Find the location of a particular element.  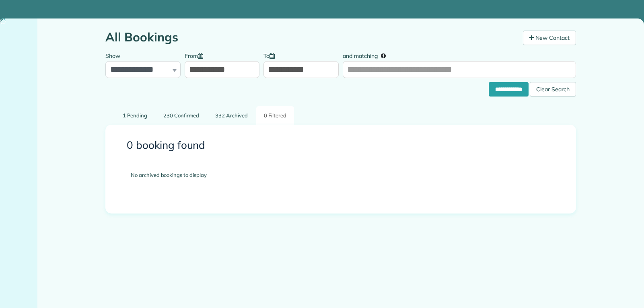

a: 230 Confirmed is located at coordinates (181, 115).